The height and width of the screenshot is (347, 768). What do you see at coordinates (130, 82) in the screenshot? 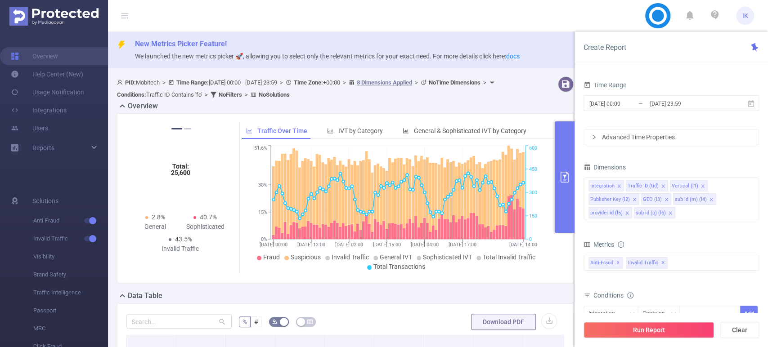
I see `b: PID:` at bounding box center [130, 82].